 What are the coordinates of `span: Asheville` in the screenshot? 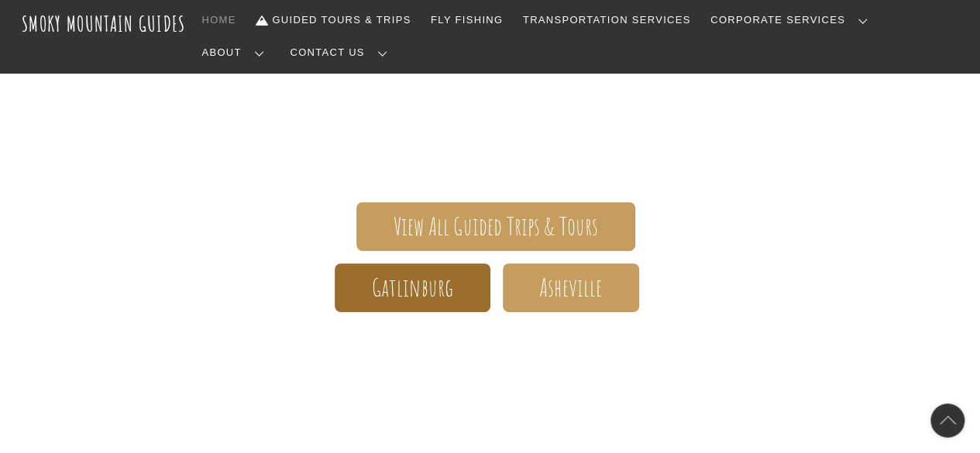 It's located at (570, 288).